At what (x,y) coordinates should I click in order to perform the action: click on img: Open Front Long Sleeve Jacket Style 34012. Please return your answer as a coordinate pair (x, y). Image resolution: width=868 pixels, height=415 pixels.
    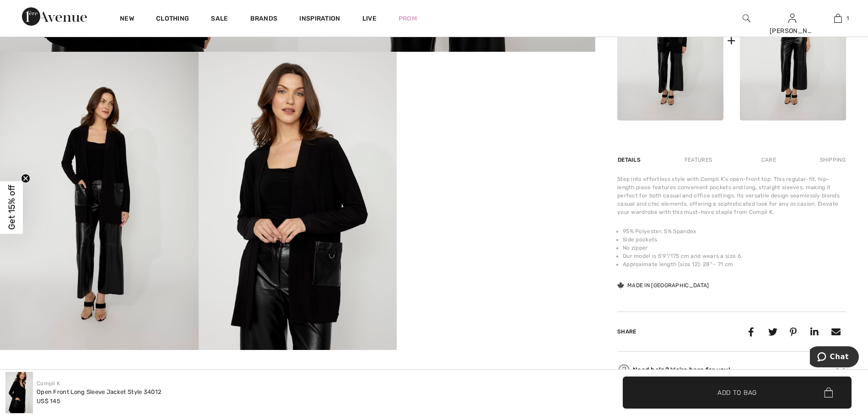
    Looking at the image, I should click on (20, 392).